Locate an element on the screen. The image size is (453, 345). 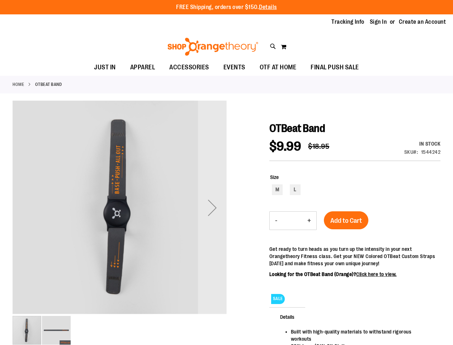
div: 1544242 is located at coordinates (431, 152).